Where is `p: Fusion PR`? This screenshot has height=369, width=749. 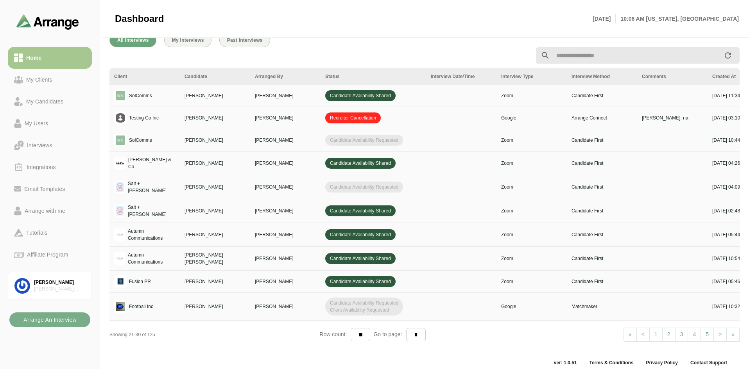
p: Fusion PR is located at coordinates (140, 282).